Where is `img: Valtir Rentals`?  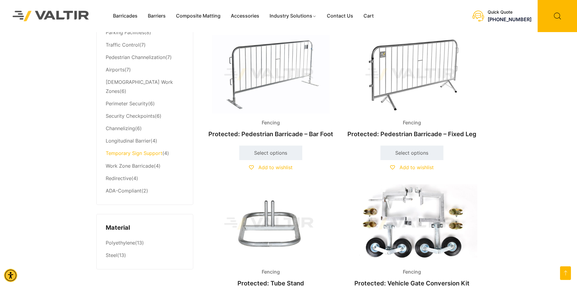 img: Valtir Rentals is located at coordinates (51, 16).